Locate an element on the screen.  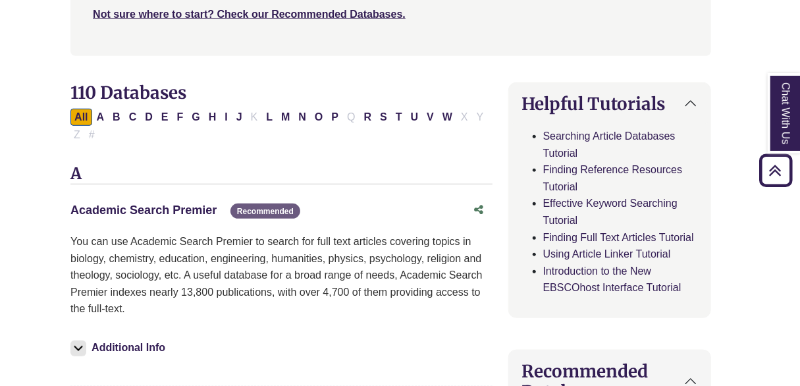
a: Not sure where to start? Check our Recommended Databases. is located at coordinates (249, 14).